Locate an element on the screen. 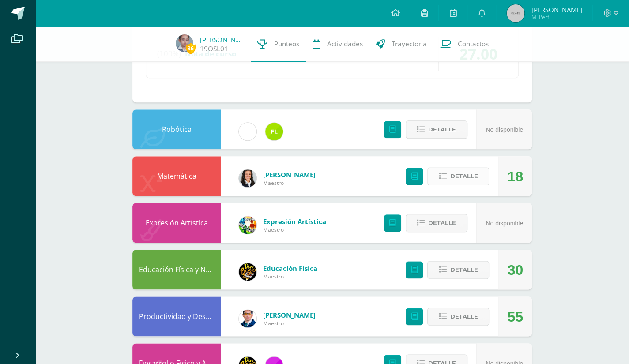 The image size is (629, 364). div: Expresión Artística is located at coordinates (176, 223).